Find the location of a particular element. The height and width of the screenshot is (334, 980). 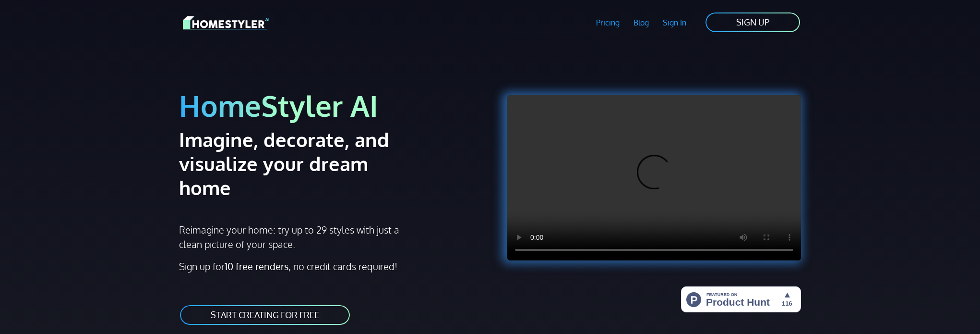

a: Sign In is located at coordinates (674, 23).